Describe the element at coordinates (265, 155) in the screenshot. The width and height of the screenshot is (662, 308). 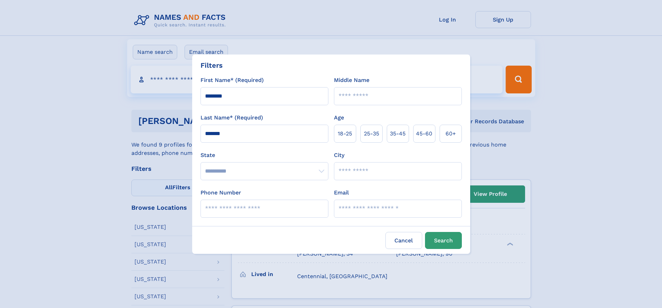
I see `label: State` at that location.